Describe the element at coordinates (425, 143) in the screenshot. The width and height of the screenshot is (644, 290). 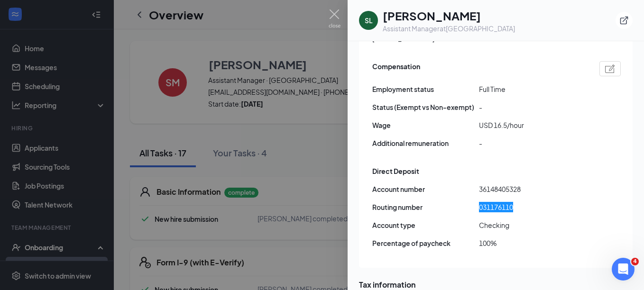
I see `span: Additional remuneration` at that location.